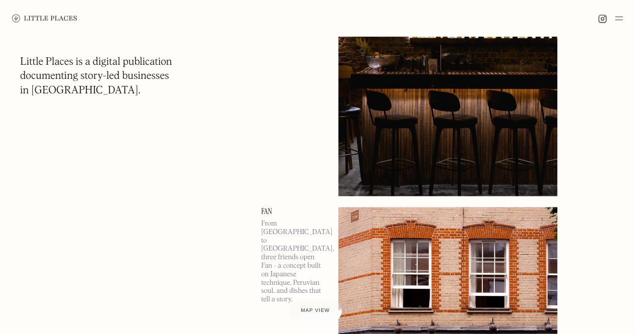  What do you see at coordinates (315, 310) in the screenshot?
I see `span: Map view` at bounding box center [315, 310].